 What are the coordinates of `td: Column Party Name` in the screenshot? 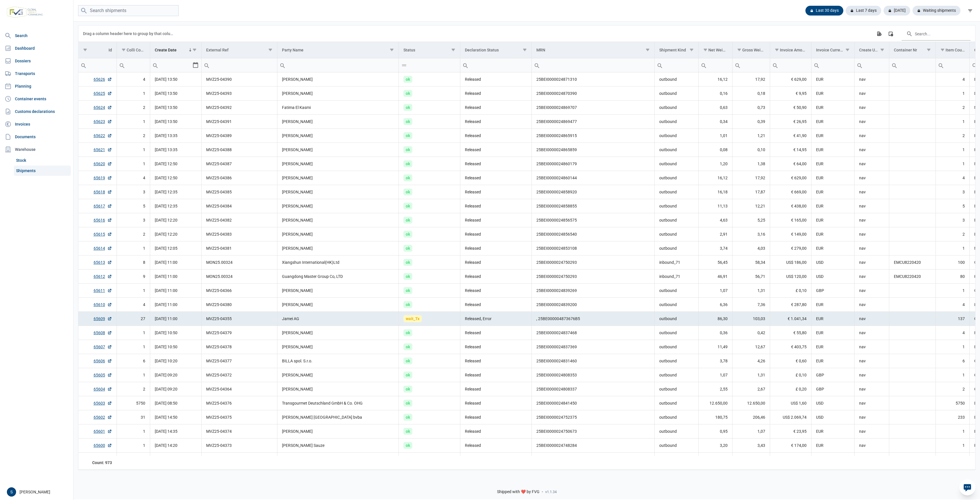 It's located at (338, 50).